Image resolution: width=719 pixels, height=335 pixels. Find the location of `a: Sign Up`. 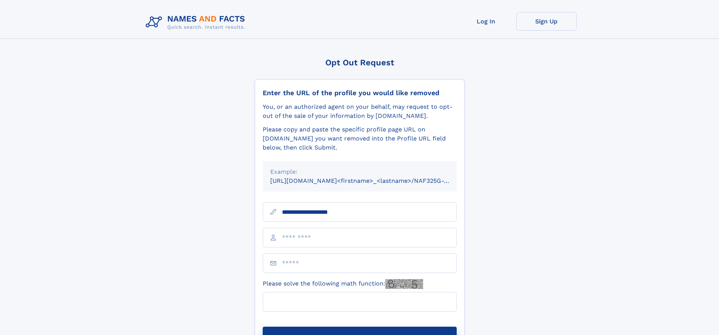

a: Sign Up is located at coordinates (546, 21).